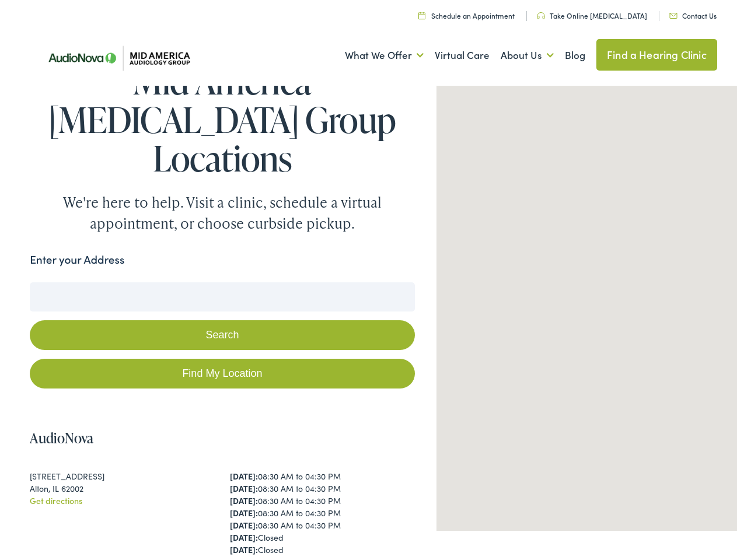 The height and width of the screenshot is (560, 737). I want to click on button: Search, so click(221, 332).